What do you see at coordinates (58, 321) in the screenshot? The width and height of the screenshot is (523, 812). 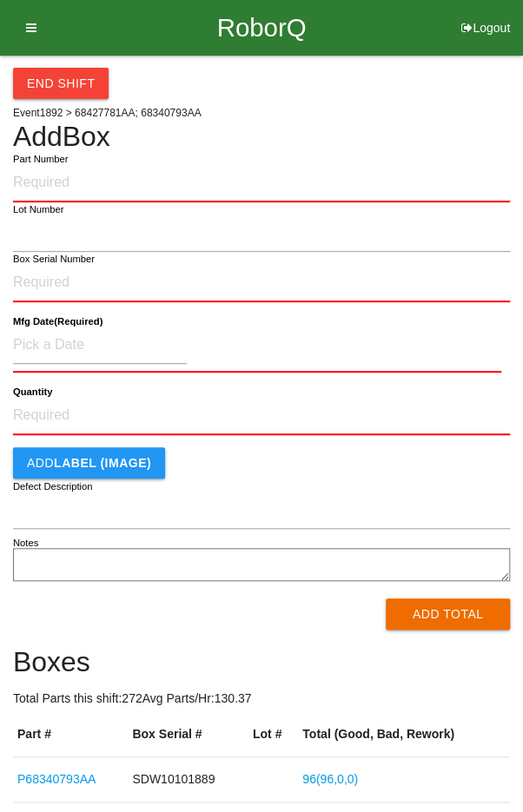 I see `b: Mfg Date (Required)` at bounding box center [58, 321].